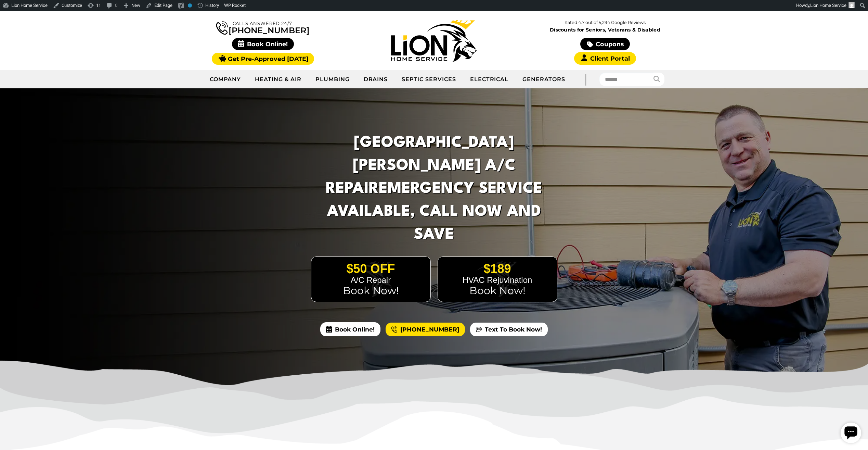 The image size is (868, 450). What do you see at coordinates (429, 79) in the screenshot?
I see `a: Septic Services` at bounding box center [429, 79].